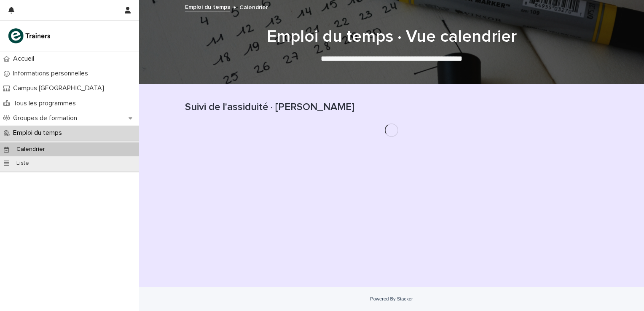  What do you see at coordinates (25, 59) in the screenshot?
I see `p: Accueil` at bounding box center [25, 59].